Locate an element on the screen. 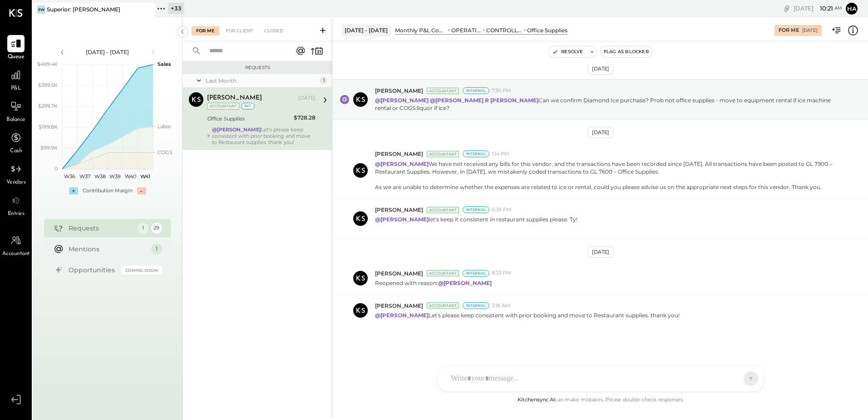 The width and height of the screenshot is (868, 420). text: $399.5K is located at coordinates (48, 85).